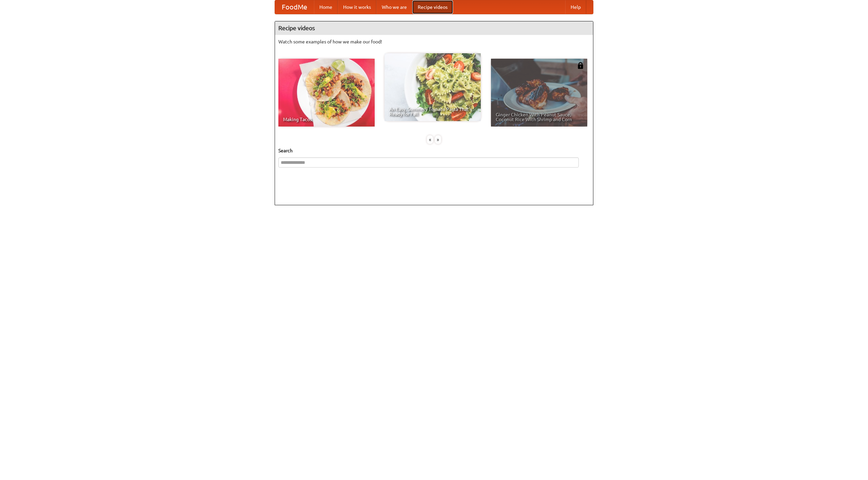  I want to click on span: An Easy, Summery Tomato Pasta That's Ready for Fall, so click(432, 112).